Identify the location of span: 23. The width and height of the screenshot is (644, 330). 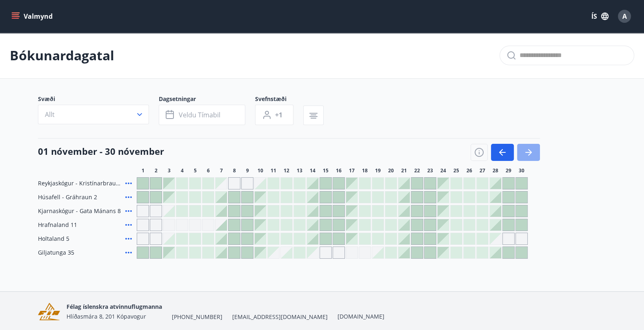
(430, 171).